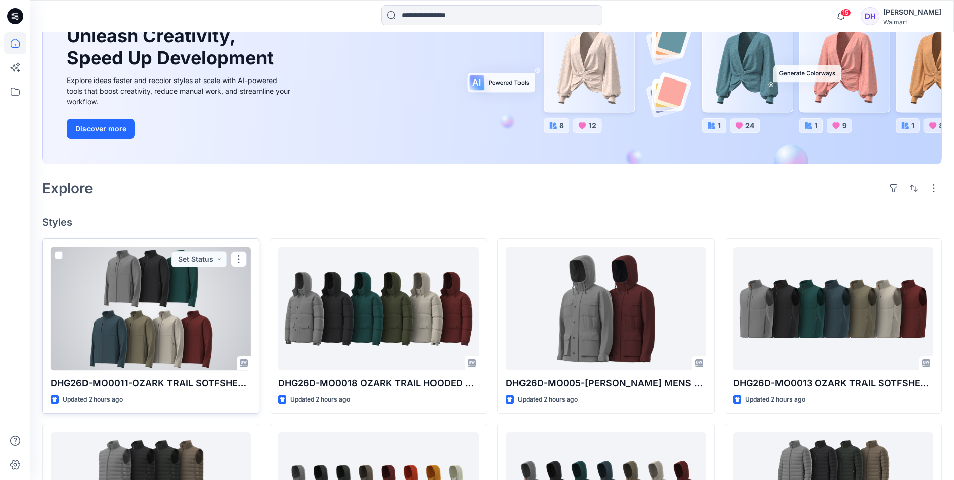  What do you see at coordinates (492, 222) in the screenshot?
I see `h4: Styles` at bounding box center [492, 222].